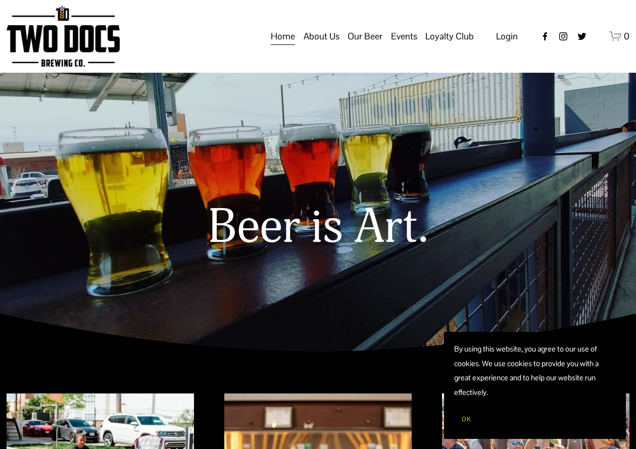 This screenshot has height=449, width=636. What do you see at coordinates (506, 36) in the screenshot?
I see `span: Login` at bounding box center [506, 36].